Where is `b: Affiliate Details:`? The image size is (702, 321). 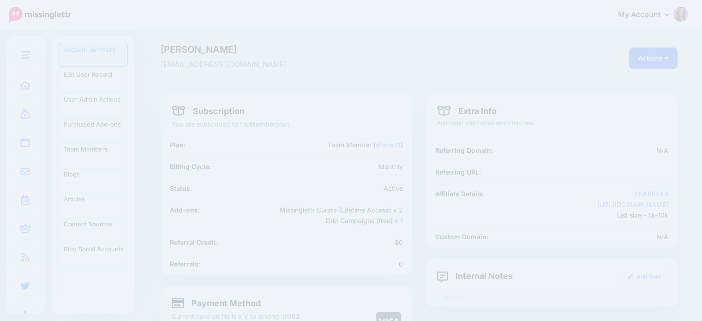
b: Affiliate Details: is located at coordinates (459, 193).